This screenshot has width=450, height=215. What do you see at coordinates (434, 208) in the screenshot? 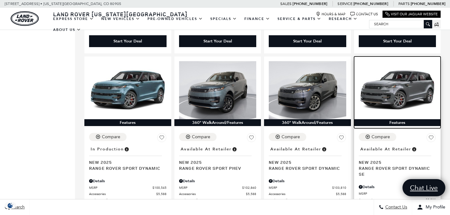
I see `span: My Profile` at bounding box center [434, 208].